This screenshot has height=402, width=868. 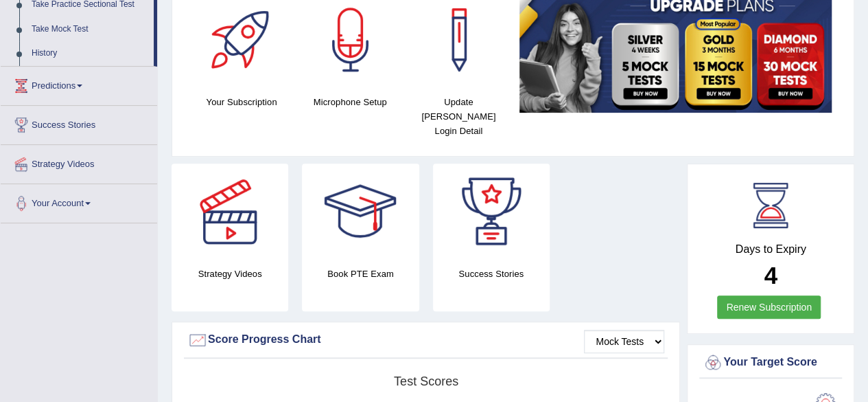 I want to click on a: Your Account, so click(x=79, y=201).